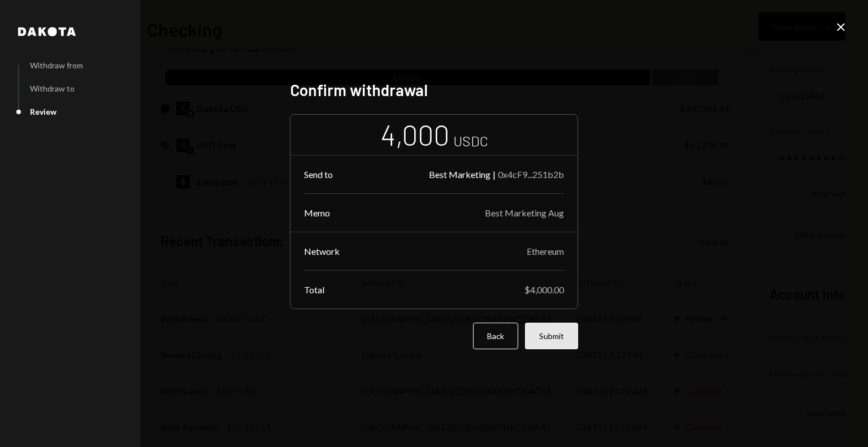 This screenshot has width=868, height=447. I want to click on div: $4,000.00, so click(544, 289).